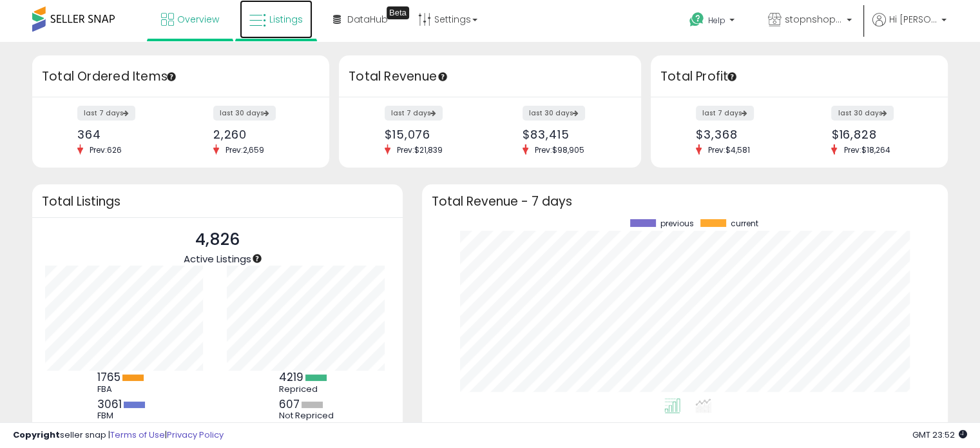 This screenshot has height=448, width=980. Describe the element at coordinates (291, 377) in the screenshot. I see `b: 4219` at that location.